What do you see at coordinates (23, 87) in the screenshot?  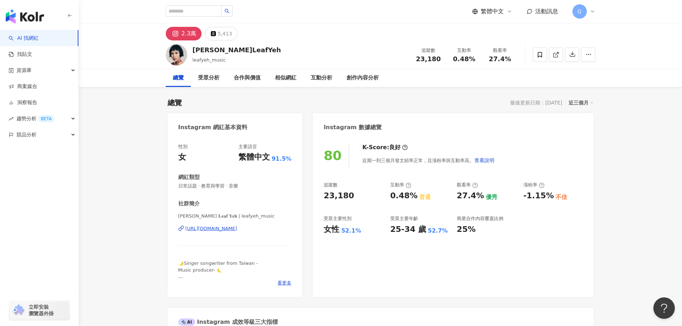 I see `a: 商案媒合` at bounding box center [23, 87].